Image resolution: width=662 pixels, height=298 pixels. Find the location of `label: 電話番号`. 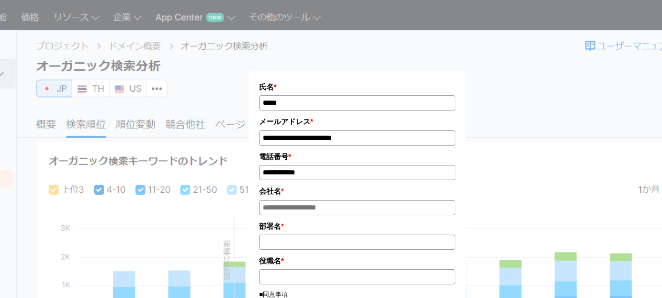

label: 電話番号 is located at coordinates (357, 156).